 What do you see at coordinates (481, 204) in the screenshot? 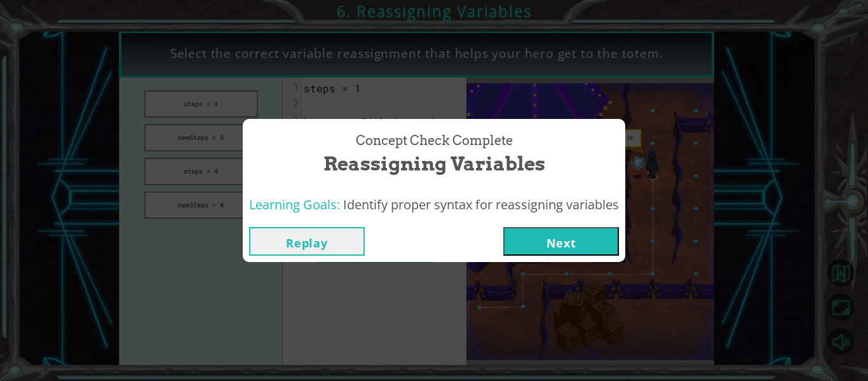
I see `span: Identify proper syntax for reassigning variables` at bounding box center [481, 204].